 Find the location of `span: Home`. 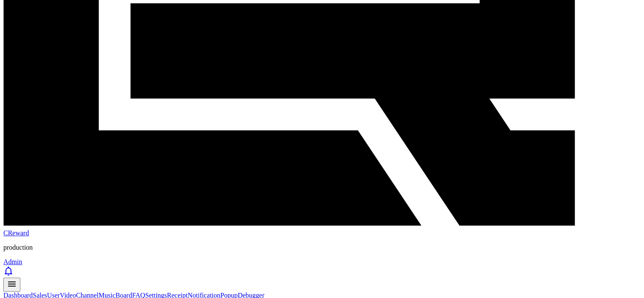

span: Home is located at coordinates (29, 254).